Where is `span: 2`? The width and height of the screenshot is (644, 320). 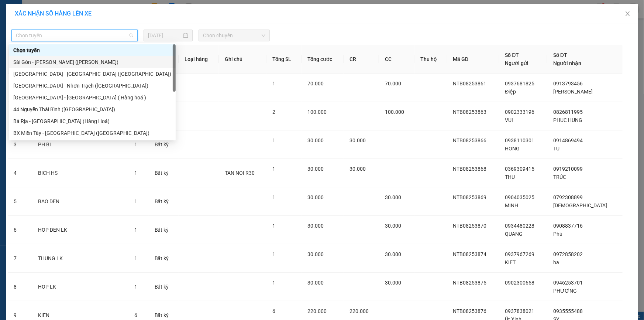
span: 2 is located at coordinates (274, 112).